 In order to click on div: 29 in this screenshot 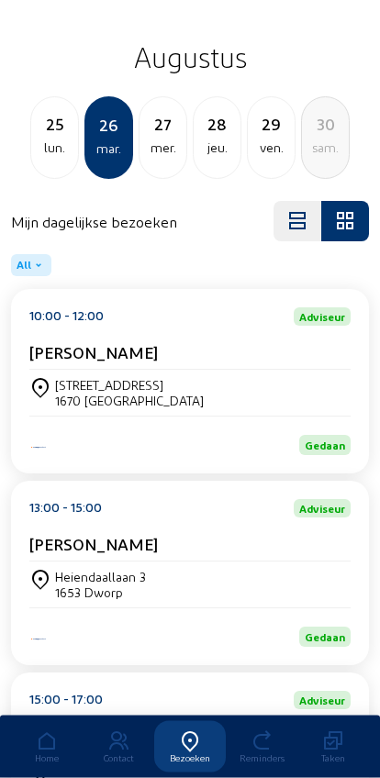, I will do `click(271, 125)`.